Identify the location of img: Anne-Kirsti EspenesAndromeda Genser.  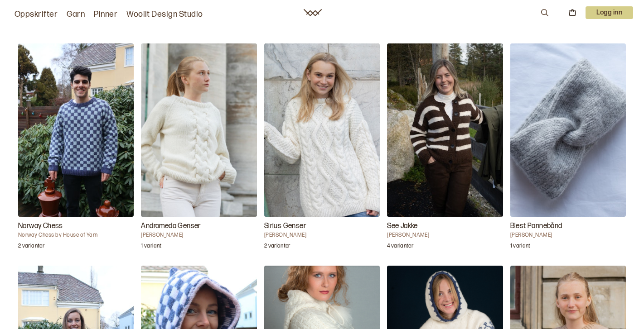
(198, 130).